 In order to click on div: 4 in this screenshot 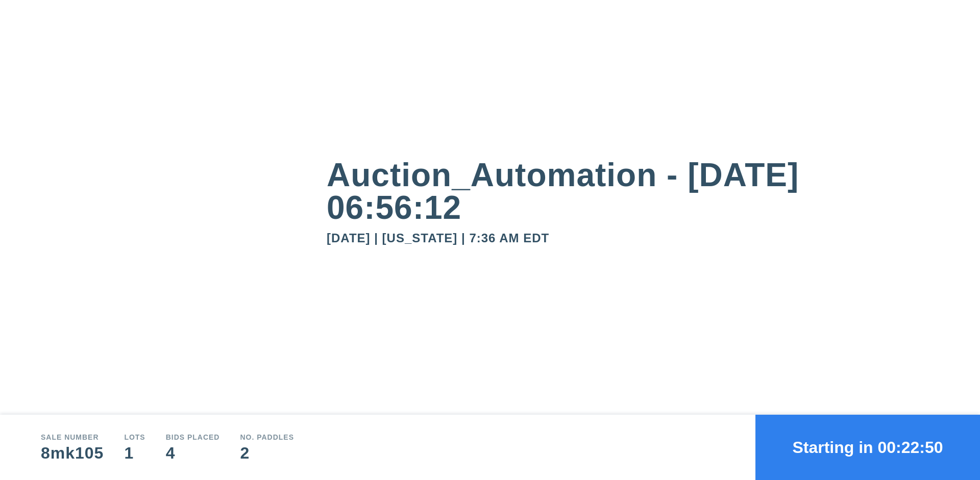, I will do `click(193, 453)`.